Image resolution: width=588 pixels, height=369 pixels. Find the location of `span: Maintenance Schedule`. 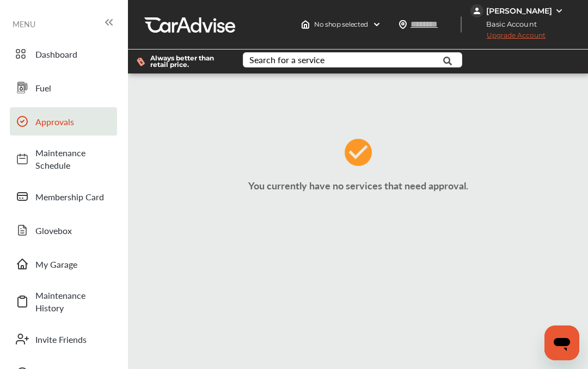

span: Maintenance Schedule is located at coordinates (73, 159).